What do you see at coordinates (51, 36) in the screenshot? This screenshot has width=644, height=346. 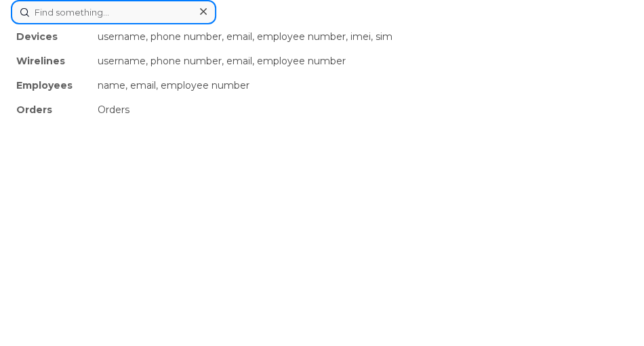 I see `div: Devices` at bounding box center [51, 36].